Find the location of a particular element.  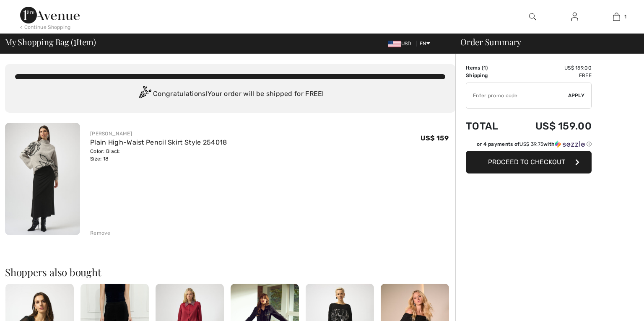

img: Sezzle is located at coordinates (570, 144).